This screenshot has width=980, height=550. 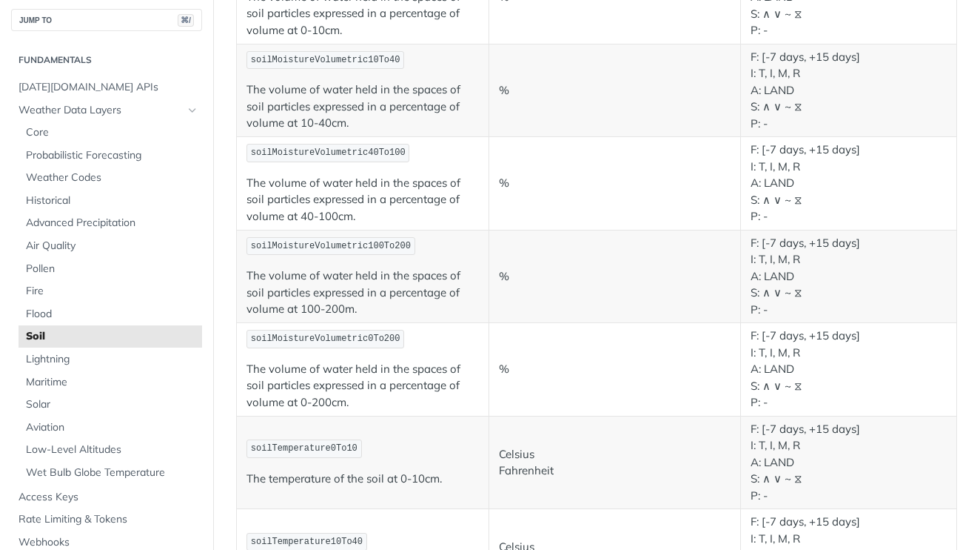 I want to click on span: Low-Level Altitudes, so click(x=112, y=450).